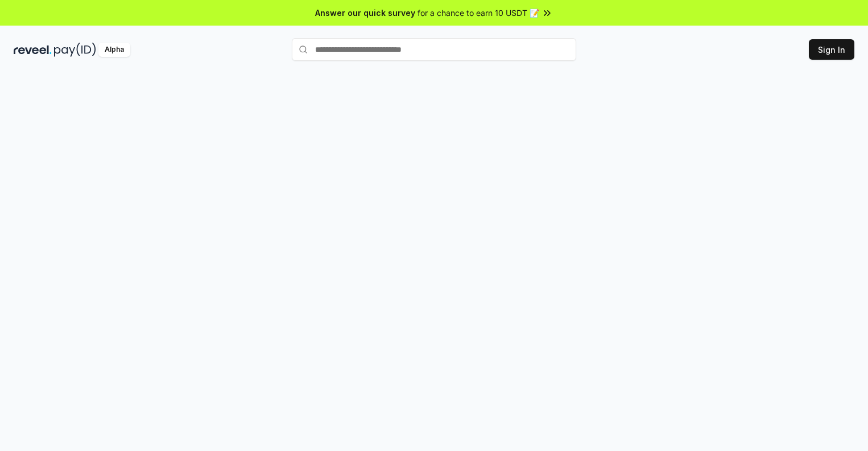 The height and width of the screenshot is (451, 868). Describe the element at coordinates (32, 49) in the screenshot. I see `img: reveel_dark` at that location.